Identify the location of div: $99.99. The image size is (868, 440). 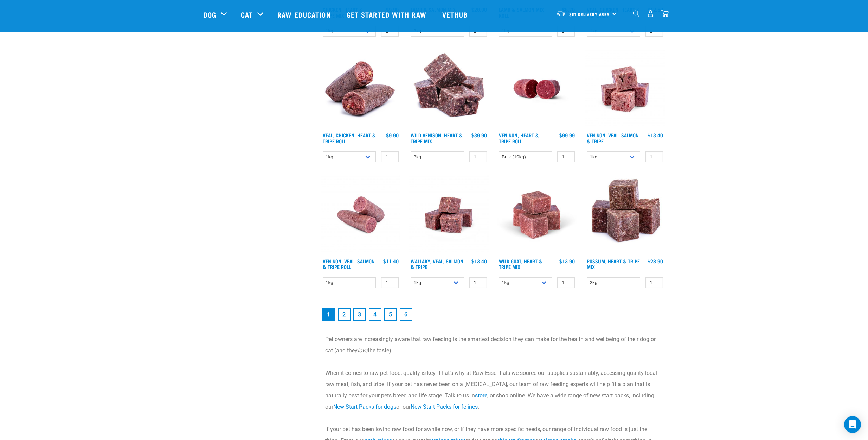
(567, 135).